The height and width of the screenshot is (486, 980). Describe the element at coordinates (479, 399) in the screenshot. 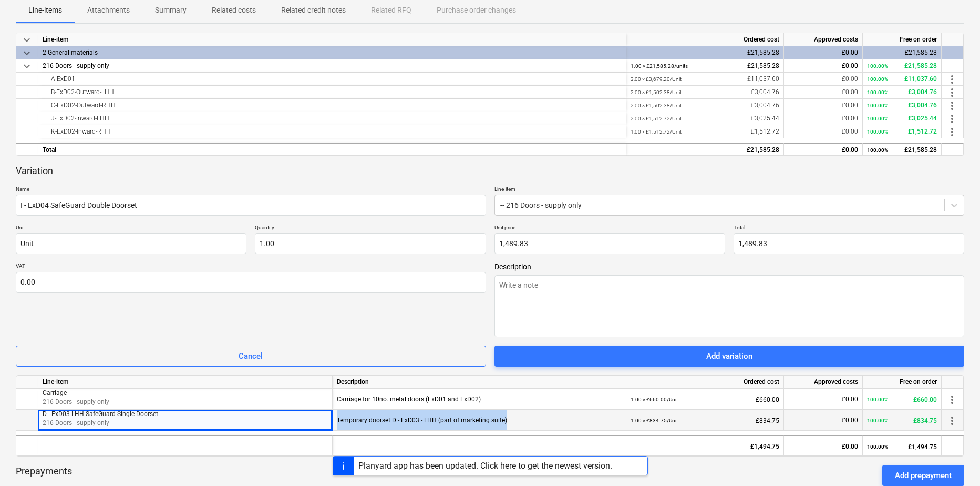

I see `div: Carriage for 10no. metal doors (ExD01 and ExD02)` at that location.